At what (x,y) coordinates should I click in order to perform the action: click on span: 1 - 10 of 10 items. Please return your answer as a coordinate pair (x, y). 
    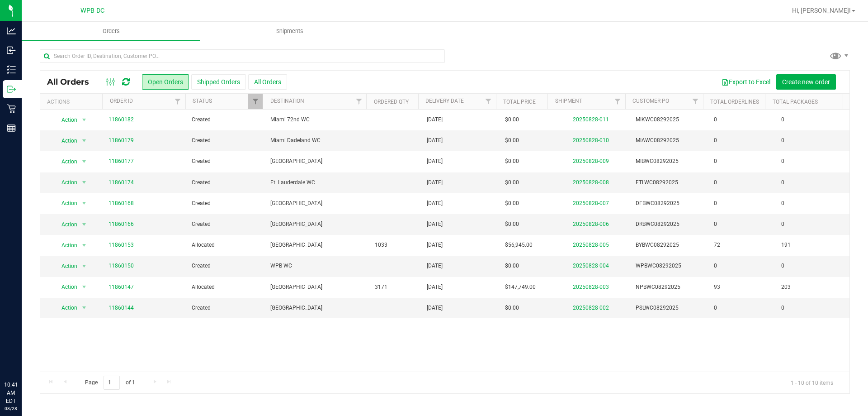
    Looking at the image, I should click on (811, 382).